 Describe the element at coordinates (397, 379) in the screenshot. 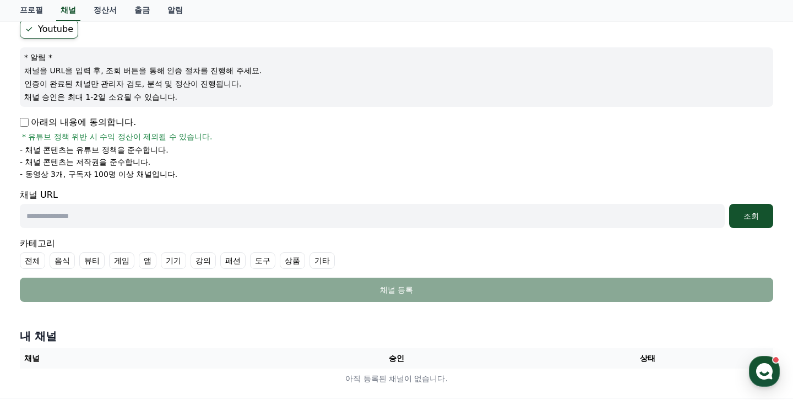

I see `td: 아직 등록된 채널이 없습니다.` at that location.